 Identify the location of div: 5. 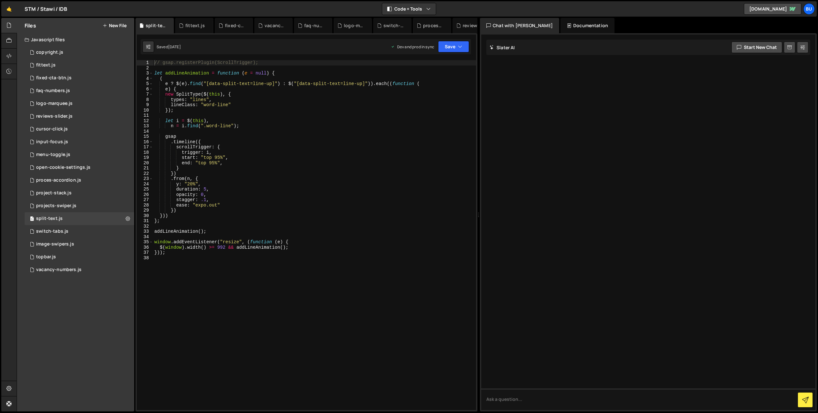
(145, 84).